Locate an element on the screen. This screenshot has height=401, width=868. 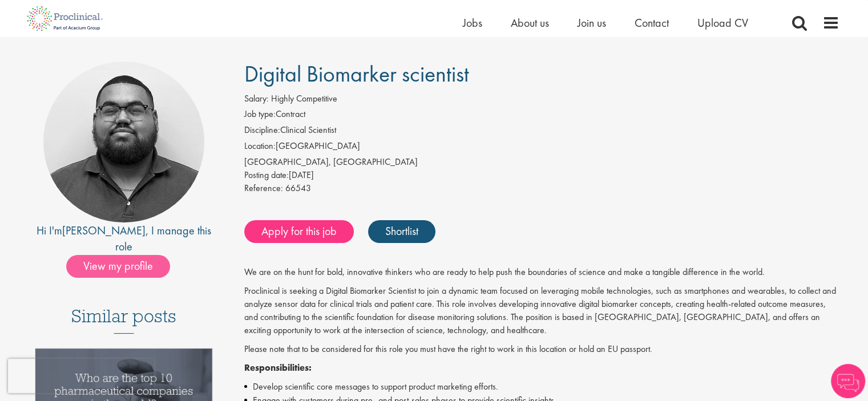
li: Develop scientific core messages to support product marketing efforts. is located at coordinates (542, 387).